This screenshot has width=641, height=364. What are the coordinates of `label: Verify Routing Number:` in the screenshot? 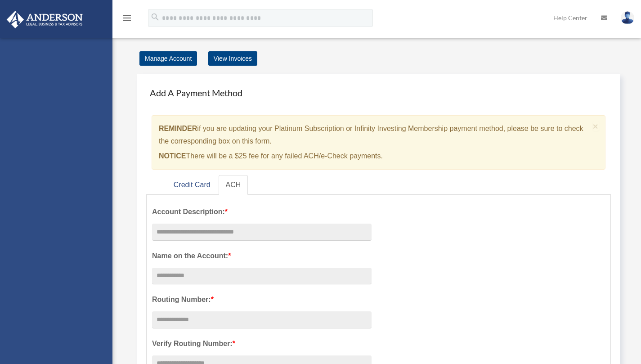 It's located at (262, 344).